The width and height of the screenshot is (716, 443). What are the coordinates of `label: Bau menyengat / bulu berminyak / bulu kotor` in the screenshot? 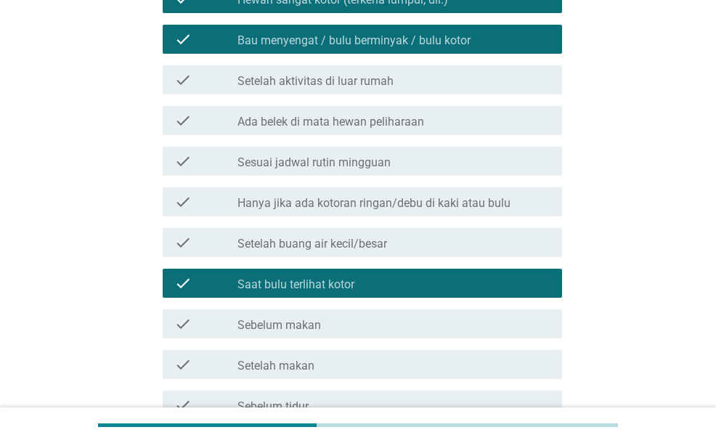 It's located at (354, 41).